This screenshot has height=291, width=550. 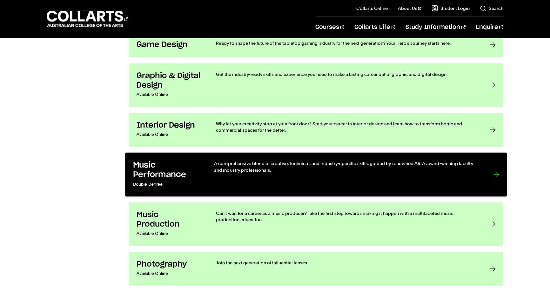 What do you see at coordinates (167, 170) in the screenshot?
I see `h3: Music Performance` at bounding box center [167, 170].